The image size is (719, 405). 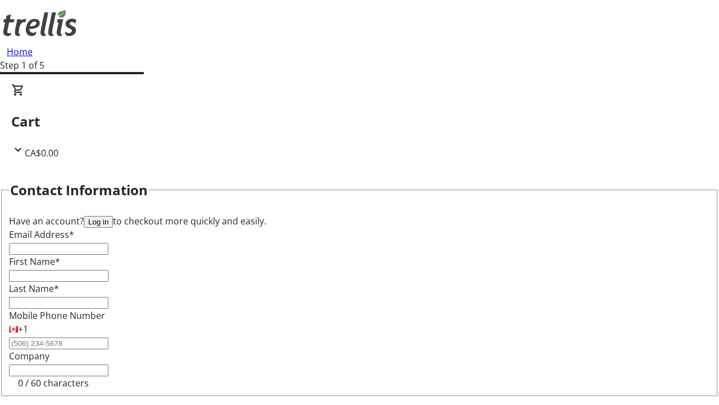 I want to click on label: Mobile Phone Number, so click(x=57, y=315).